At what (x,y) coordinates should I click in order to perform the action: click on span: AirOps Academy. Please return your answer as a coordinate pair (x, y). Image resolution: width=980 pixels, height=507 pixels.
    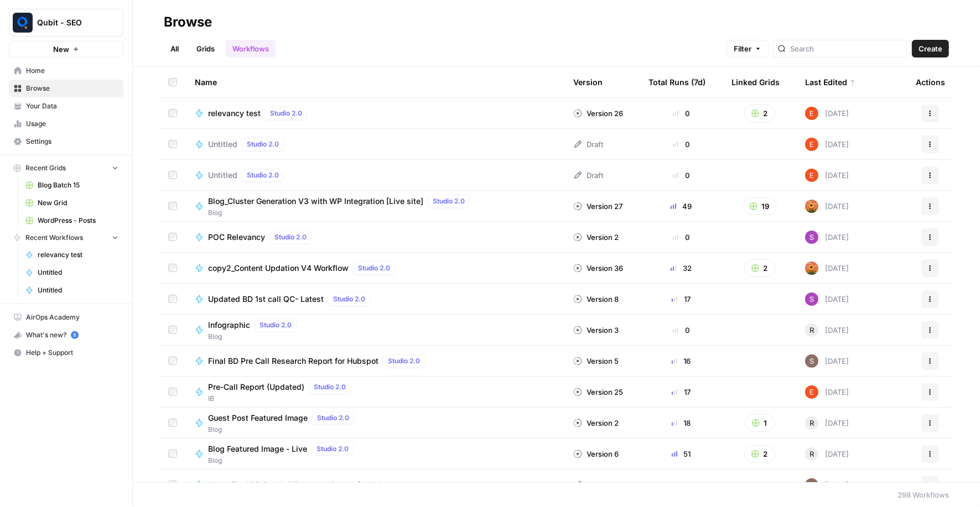
    Looking at the image, I should click on (72, 318).